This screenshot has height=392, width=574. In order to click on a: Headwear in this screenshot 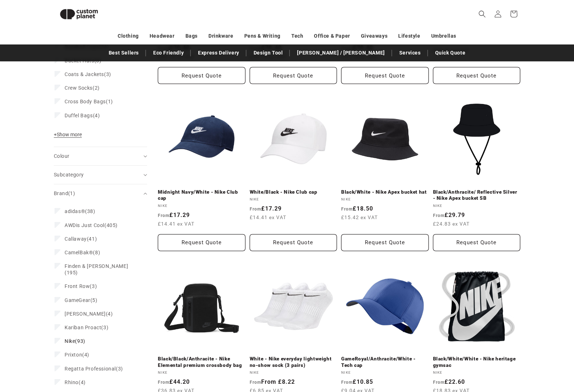, I will do `click(162, 36)`.